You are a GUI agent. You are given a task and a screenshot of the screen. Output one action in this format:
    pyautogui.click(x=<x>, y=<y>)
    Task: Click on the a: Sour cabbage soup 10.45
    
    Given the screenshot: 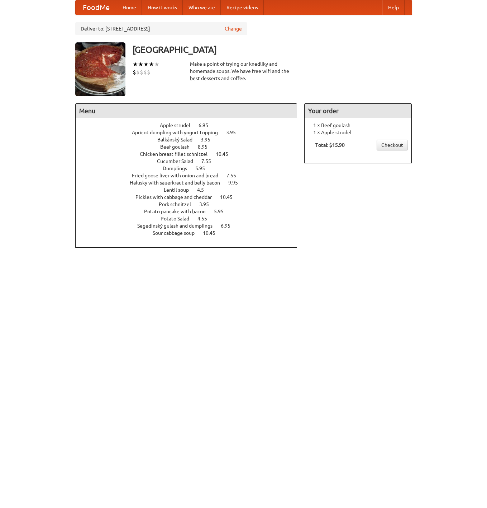 What is the action you would take?
    pyautogui.click(x=191, y=233)
    